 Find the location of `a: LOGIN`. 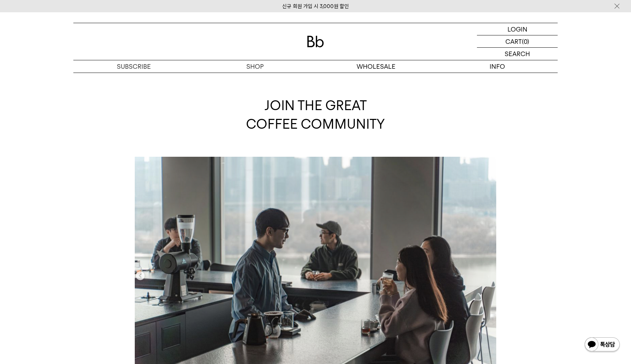

a: LOGIN is located at coordinates (517, 29).